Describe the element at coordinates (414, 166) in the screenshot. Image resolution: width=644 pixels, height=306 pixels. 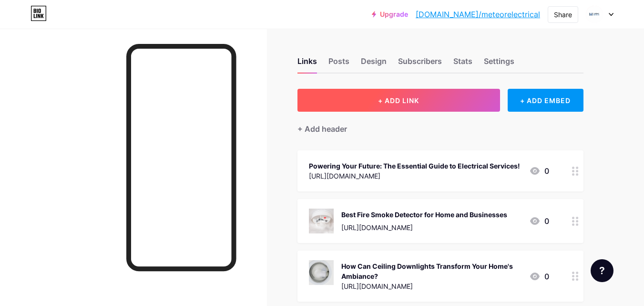
I see `div: Powering Your Future: The Essential Guide to Electrical Services!` at that location.